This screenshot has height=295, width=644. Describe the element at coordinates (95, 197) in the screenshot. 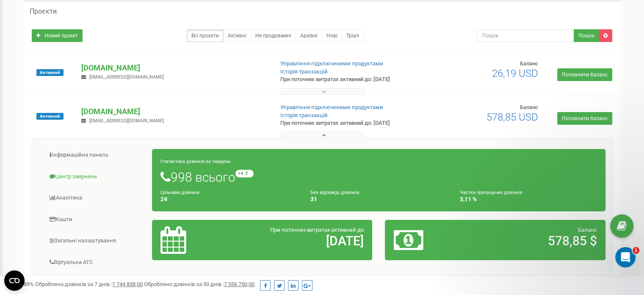

I see `a: Аналiтика` at that location.